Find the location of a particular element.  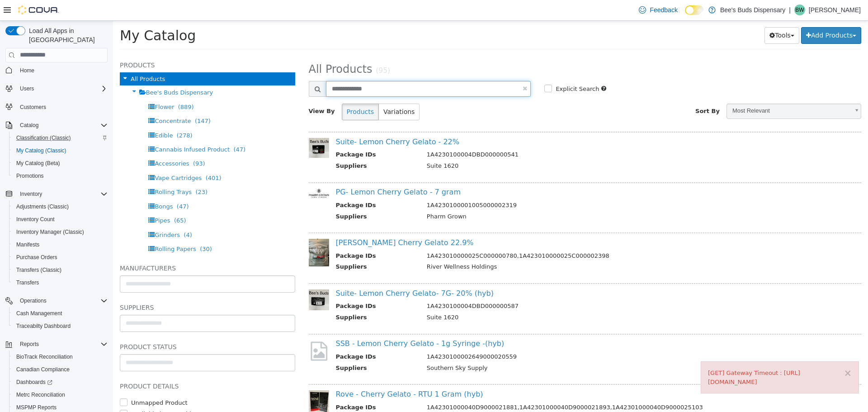

button: Users is located at coordinates (57, 89).